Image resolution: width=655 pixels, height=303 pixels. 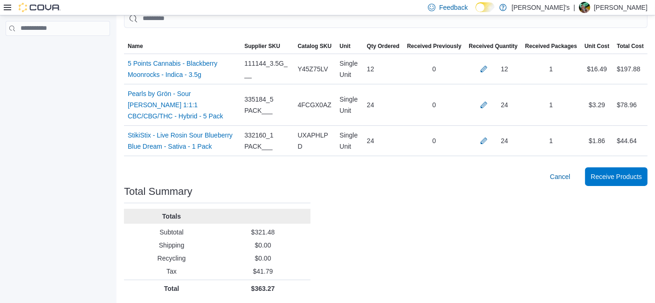 I want to click on img: Cova, so click(x=40, y=7).